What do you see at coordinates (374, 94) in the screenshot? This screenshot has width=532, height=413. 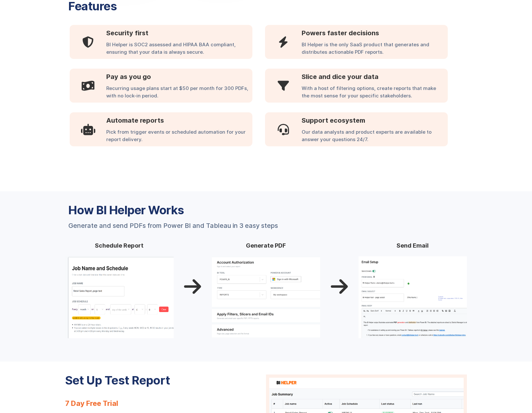 I see `div: With a host of filtering options, create reports that make the most sense for your specific stake...` at bounding box center [374, 94].